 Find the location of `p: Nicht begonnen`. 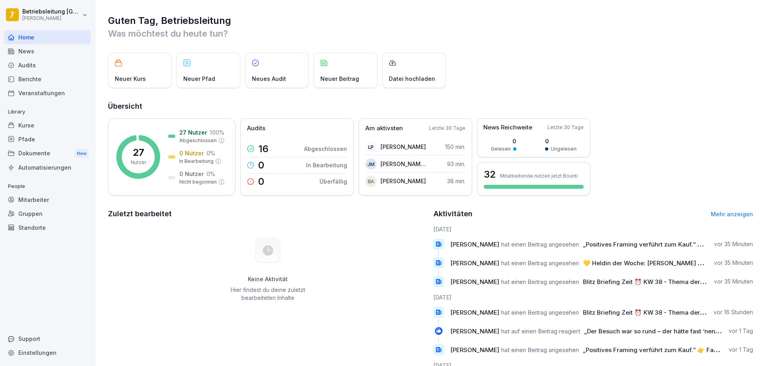

p: Nicht begonnen is located at coordinates (198, 182).